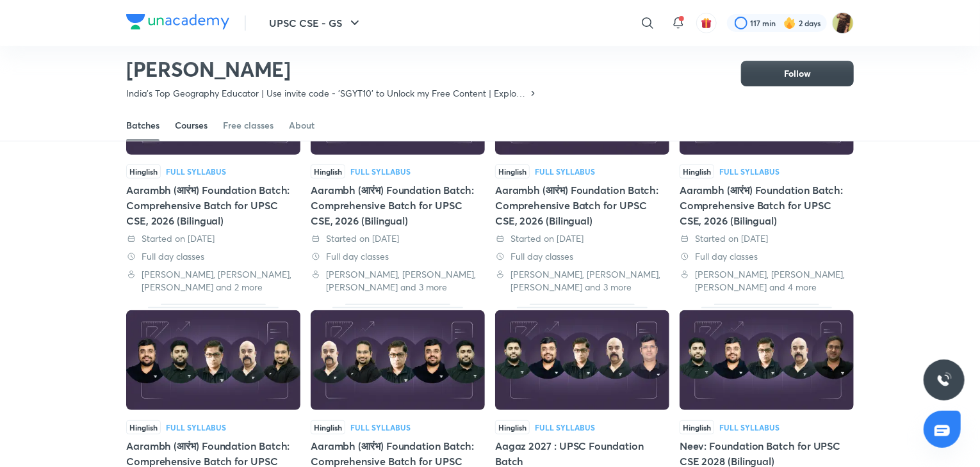 The width and height of the screenshot is (980, 467). I want to click on div: Started on 9 Jul 2025, so click(767, 238).